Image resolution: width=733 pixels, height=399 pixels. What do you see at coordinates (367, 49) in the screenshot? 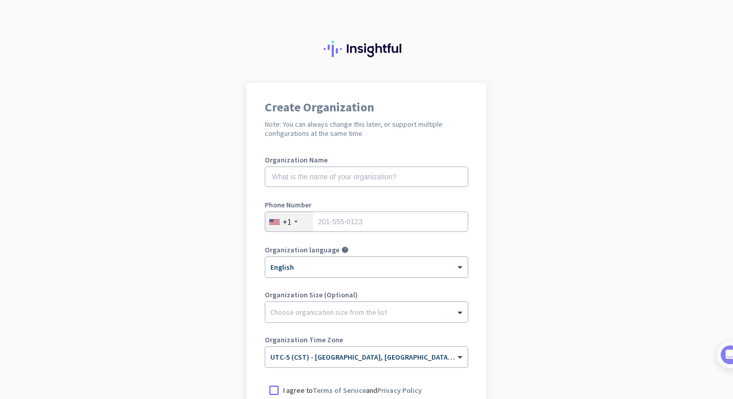
I see `img: Insightful` at bounding box center [367, 49].